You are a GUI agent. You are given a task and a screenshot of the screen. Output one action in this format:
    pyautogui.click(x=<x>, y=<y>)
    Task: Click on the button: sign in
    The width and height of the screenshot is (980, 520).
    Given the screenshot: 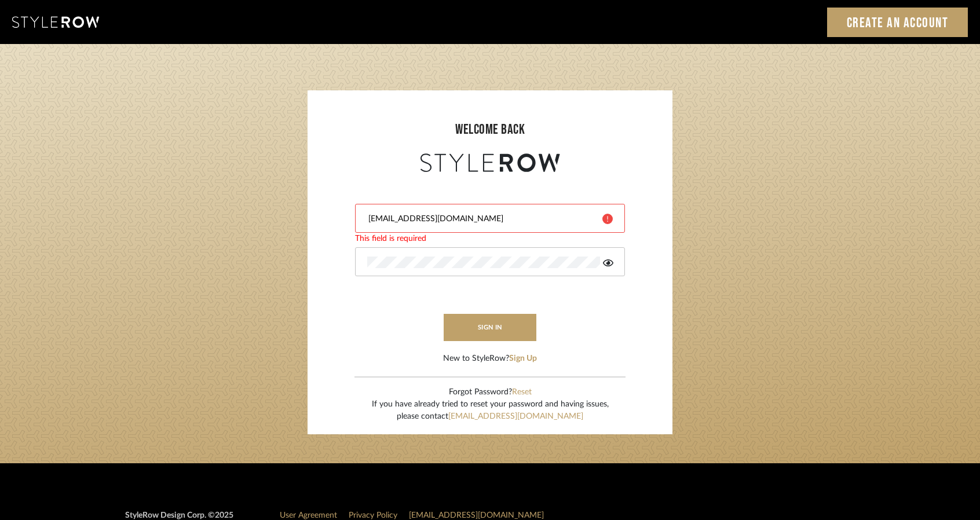 What is the action you would take?
    pyautogui.click(x=490, y=327)
    